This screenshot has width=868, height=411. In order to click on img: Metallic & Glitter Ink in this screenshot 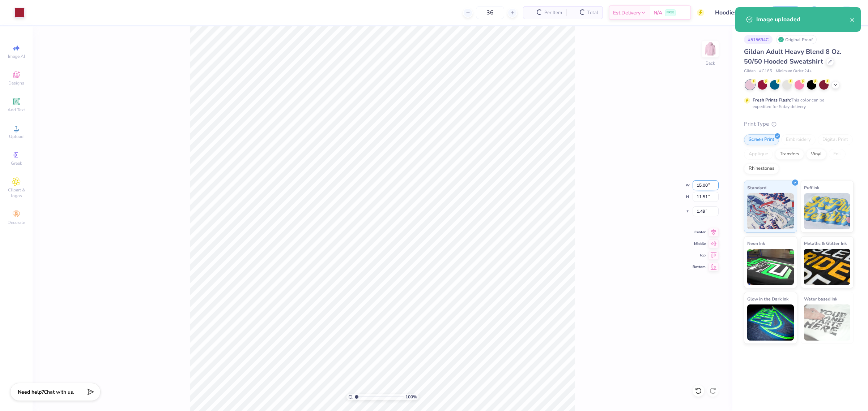, I will do `click(828, 267)`.